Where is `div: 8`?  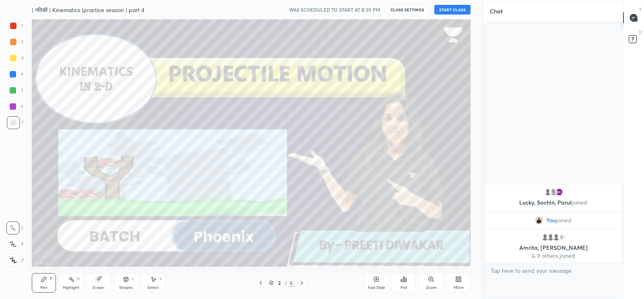 div: 8 is located at coordinates (291, 283).